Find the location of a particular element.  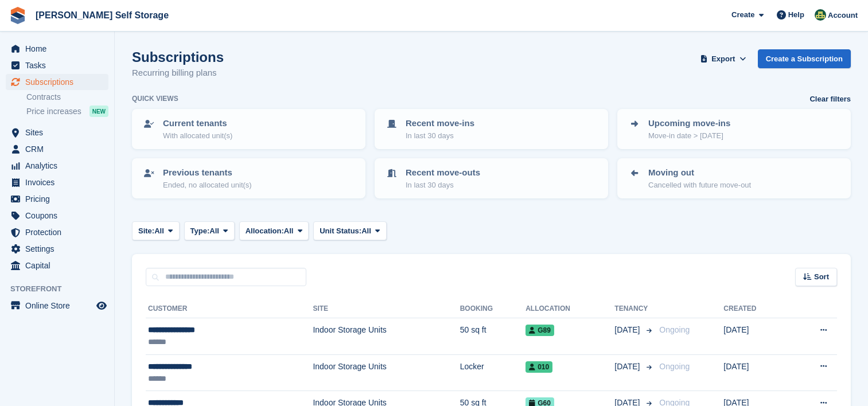

a: Create a Subscription is located at coordinates (804, 59).